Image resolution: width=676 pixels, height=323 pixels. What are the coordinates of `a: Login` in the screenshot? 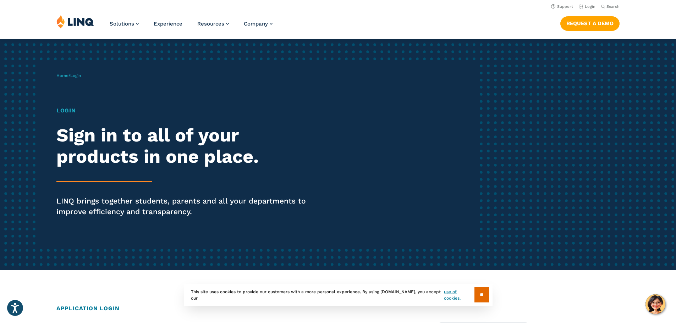 It's located at (587, 6).